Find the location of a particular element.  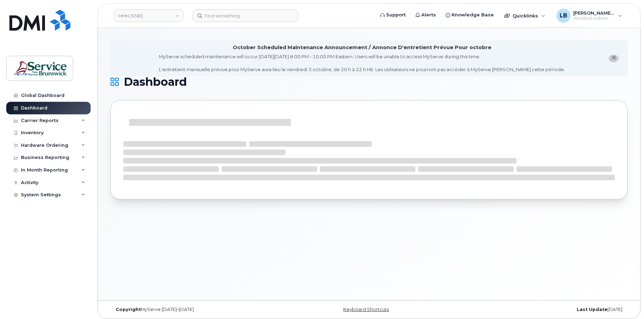

strong: Copyright is located at coordinates (128, 309).